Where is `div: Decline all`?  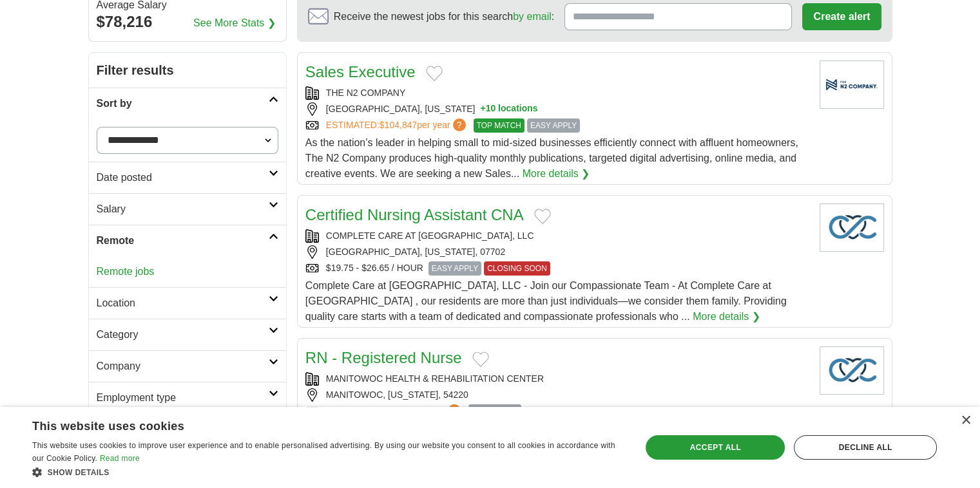
div: Decline all is located at coordinates (865, 448).